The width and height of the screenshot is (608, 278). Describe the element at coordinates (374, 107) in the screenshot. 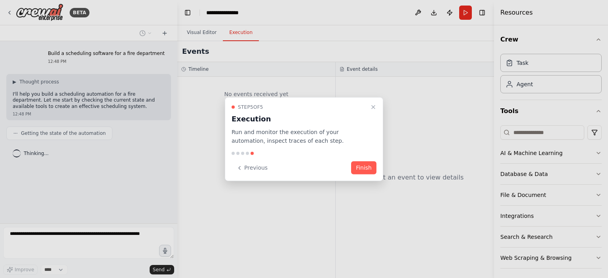

I see `button: Close walkthrough` at that location.